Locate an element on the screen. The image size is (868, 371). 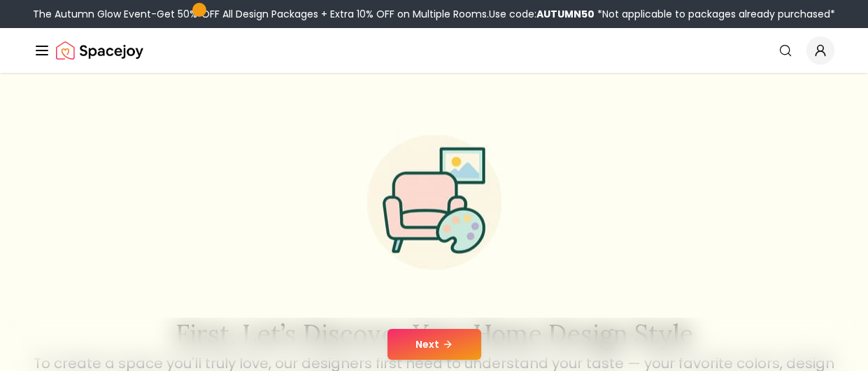
img: Spacejoy Logo is located at coordinates (100, 51).